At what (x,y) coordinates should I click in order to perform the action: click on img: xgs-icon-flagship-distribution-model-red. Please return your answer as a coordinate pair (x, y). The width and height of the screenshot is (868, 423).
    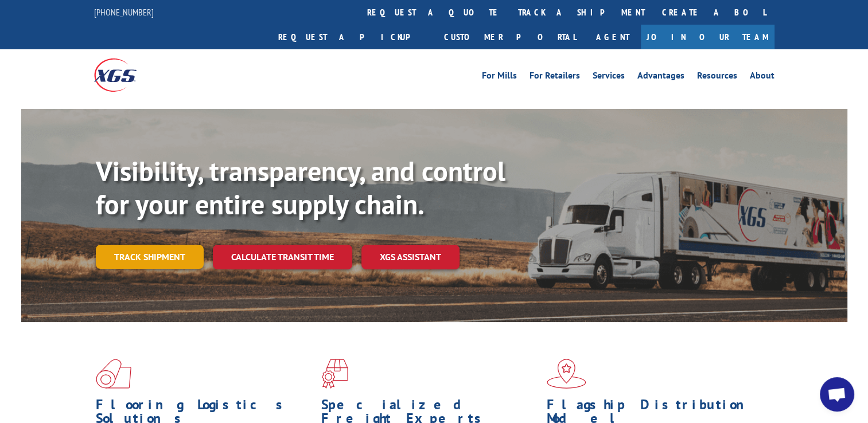
    Looking at the image, I should click on (566, 374).